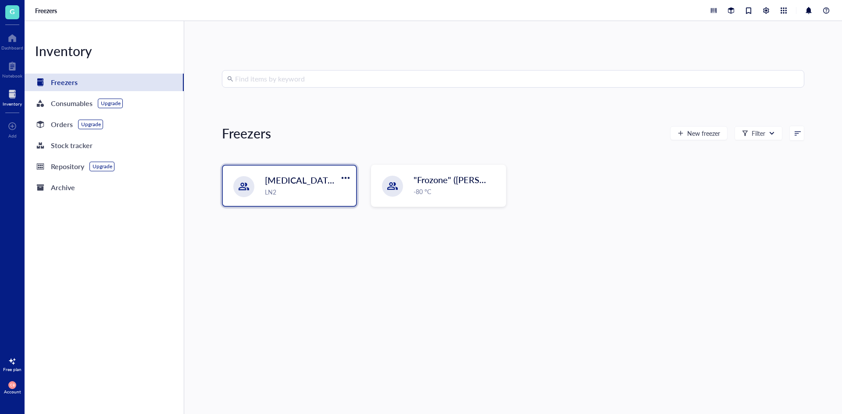 This screenshot has width=842, height=414. What do you see at coordinates (12, 392) in the screenshot?
I see `div: Account` at bounding box center [12, 392].